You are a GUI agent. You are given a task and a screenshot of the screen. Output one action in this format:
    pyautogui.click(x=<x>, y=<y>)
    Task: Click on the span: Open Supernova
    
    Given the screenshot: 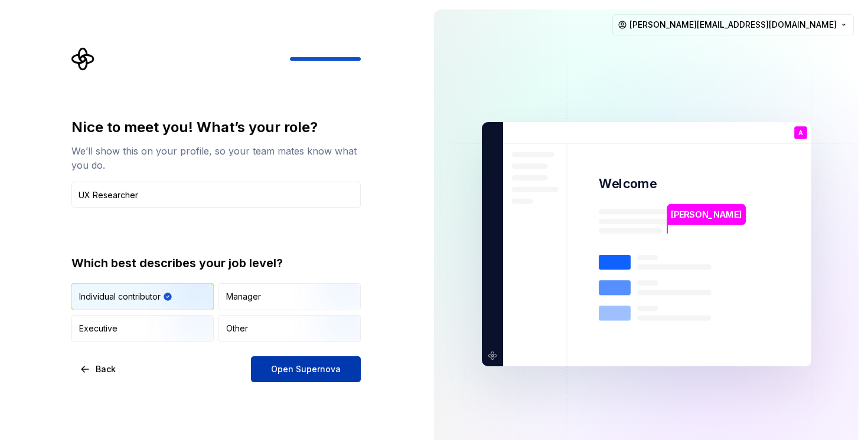 What is the action you would take?
    pyautogui.click(x=306, y=369)
    